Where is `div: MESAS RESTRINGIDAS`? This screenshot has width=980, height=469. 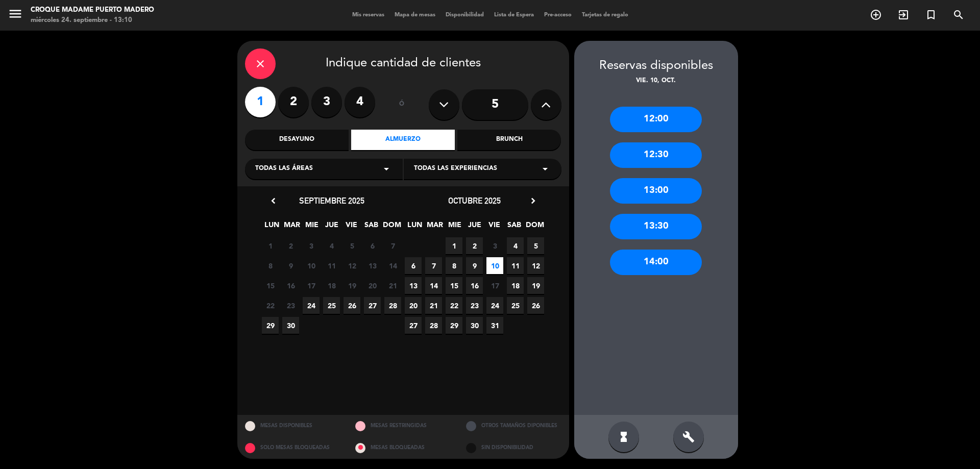 div: MESAS RESTRINGIDAS is located at coordinates (403, 426).